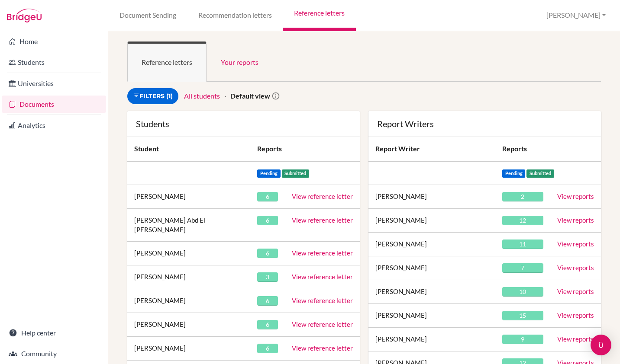  I want to click on div: Report Writers, so click(484, 124).